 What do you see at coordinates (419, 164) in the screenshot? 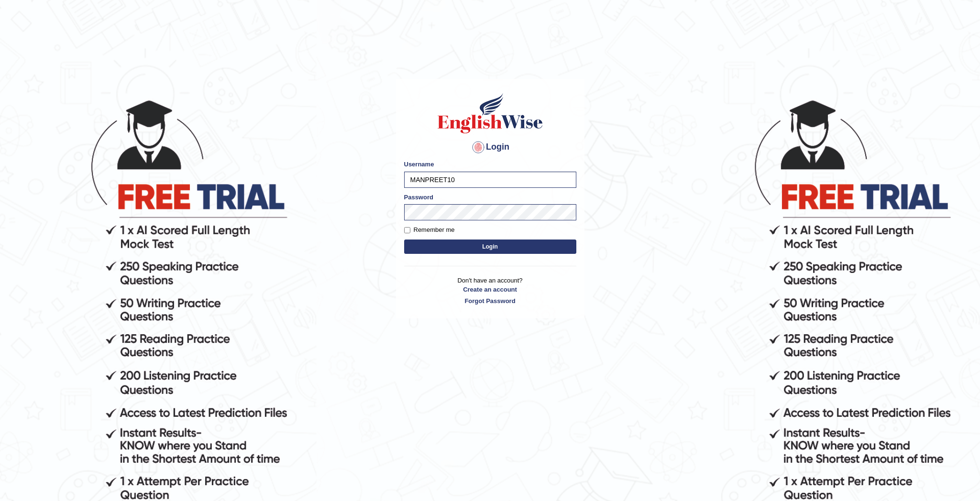
I see `label: Username` at bounding box center [419, 164].